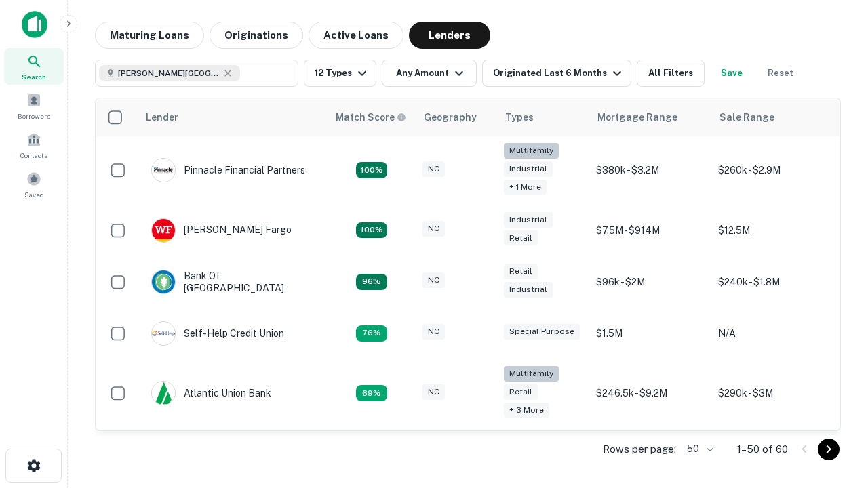 The width and height of the screenshot is (868, 488). What do you see at coordinates (520, 117) in the screenshot?
I see `div: Types` at bounding box center [520, 117].